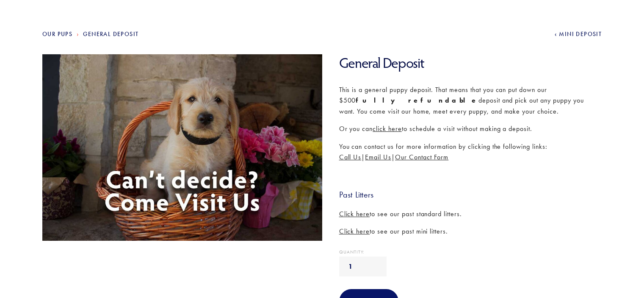  What do you see at coordinates (363, 266) in the screenshot?
I see `input: Quantity` at bounding box center [363, 266].